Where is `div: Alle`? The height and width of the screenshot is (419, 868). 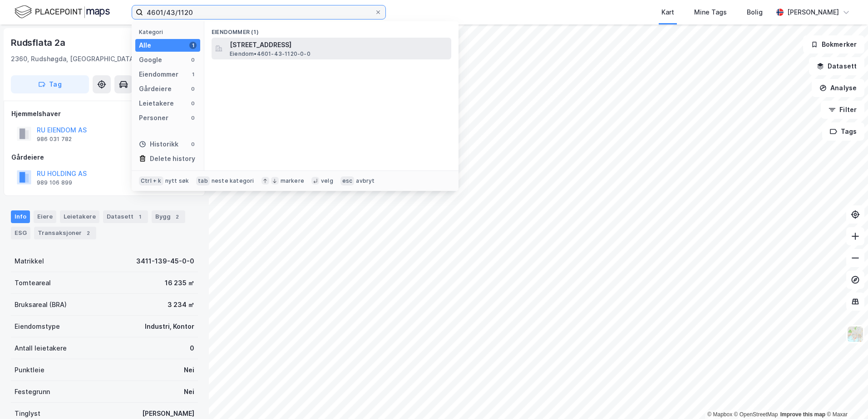
div: Alle is located at coordinates (145, 45).